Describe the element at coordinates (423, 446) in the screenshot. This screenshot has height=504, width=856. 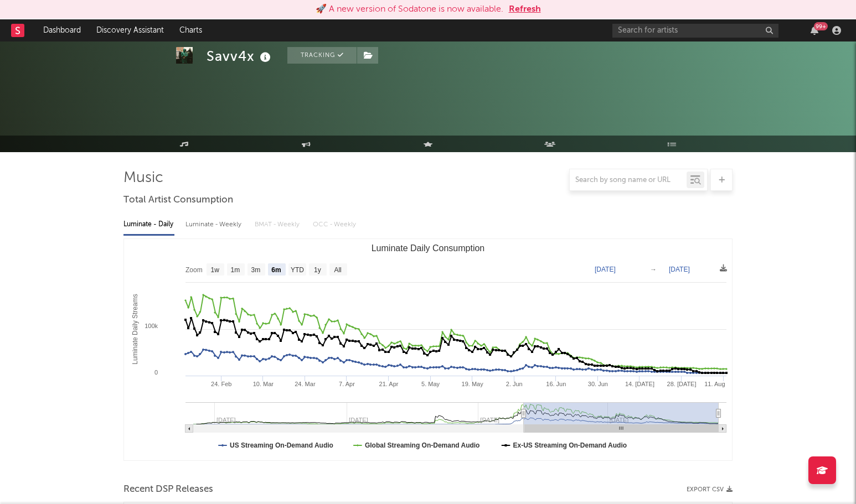
I see `text: Global Streaming On-Demand Audio` at that location.